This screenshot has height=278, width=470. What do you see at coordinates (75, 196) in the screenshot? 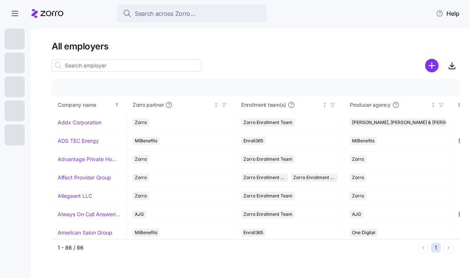
I see `a: Allegeant LLC` at bounding box center [75, 196].